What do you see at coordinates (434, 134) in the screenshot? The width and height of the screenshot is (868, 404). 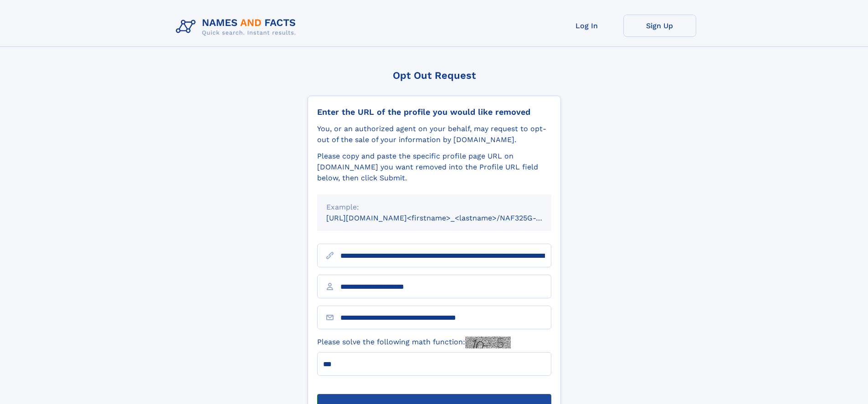 I see `div: You, or an authorized agent on your behalf, may request to opt-out of the sale of your informatio...` at bounding box center [434, 134].